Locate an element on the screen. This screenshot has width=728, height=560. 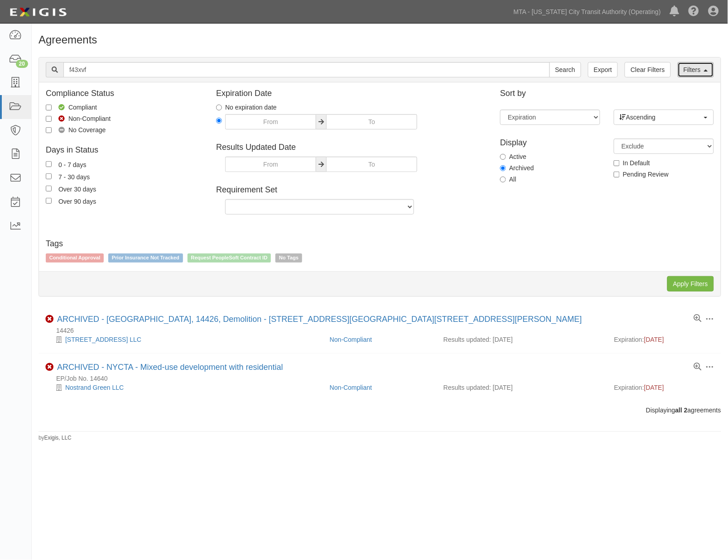
input: 7 - 30 days is located at coordinates (49, 176).